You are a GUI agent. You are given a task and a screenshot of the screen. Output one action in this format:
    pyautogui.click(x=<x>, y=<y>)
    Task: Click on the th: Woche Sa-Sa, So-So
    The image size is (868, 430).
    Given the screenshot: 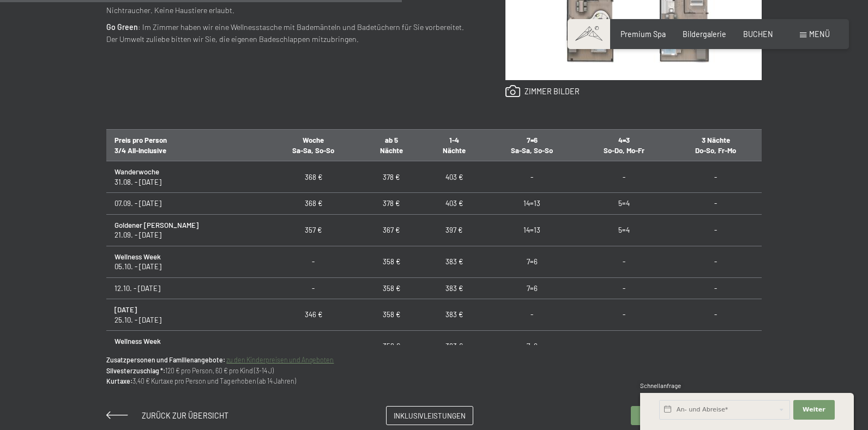 What is the action you would take?
    pyautogui.click(x=313, y=145)
    